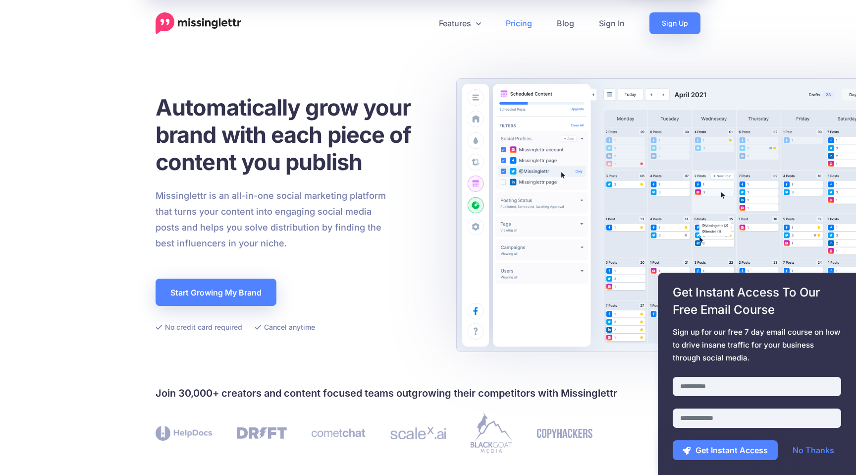 The width and height of the screenshot is (856, 475). What do you see at coordinates (725, 450) in the screenshot?
I see `button: Get Instant Access` at bounding box center [725, 450].